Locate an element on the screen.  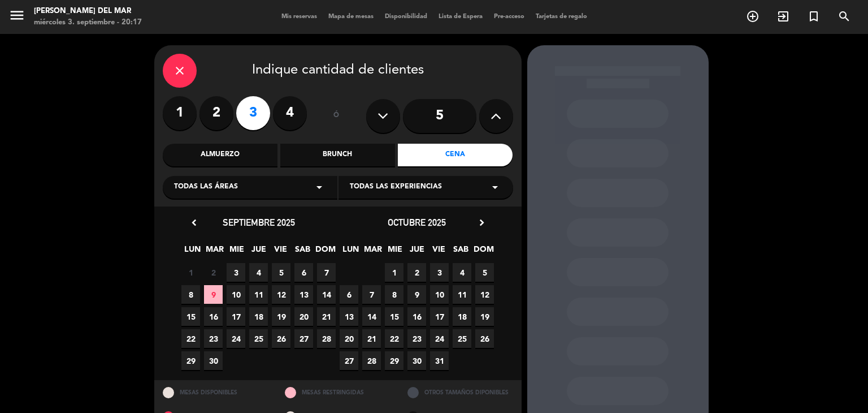
button: menu is located at coordinates (17, 17).